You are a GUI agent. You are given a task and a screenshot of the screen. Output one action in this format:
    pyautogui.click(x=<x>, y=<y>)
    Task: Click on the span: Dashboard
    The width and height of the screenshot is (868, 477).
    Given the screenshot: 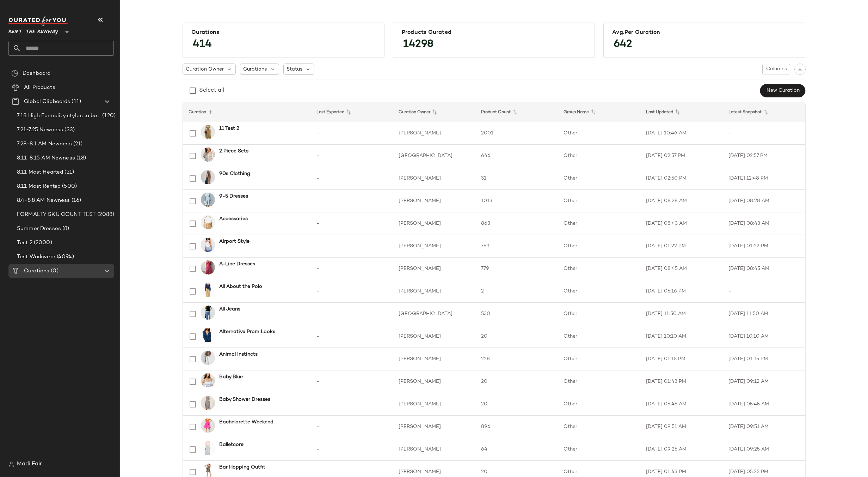 What is the action you would take?
    pyautogui.click(x=36, y=73)
    